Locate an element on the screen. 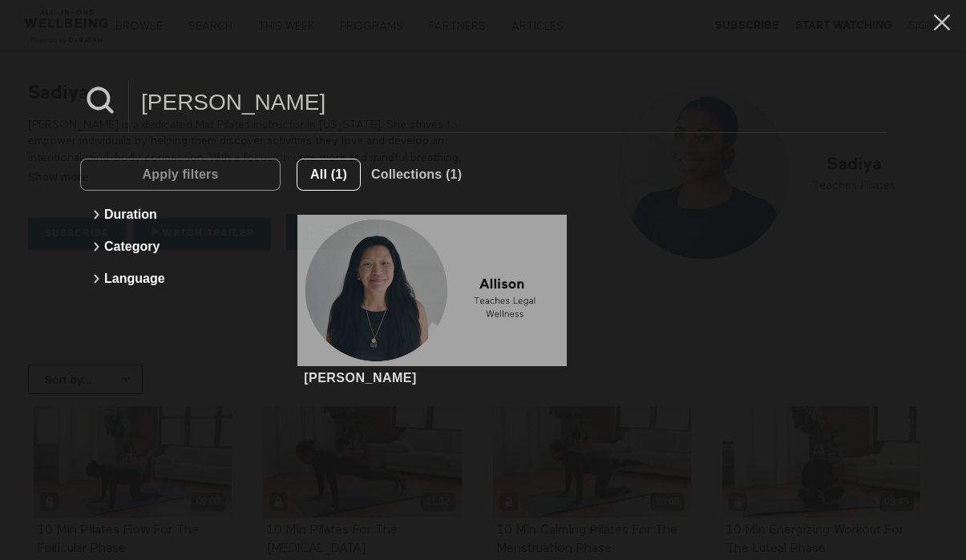 This screenshot has height=560, width=966. button: Duration is located at coordinates (181, 214).